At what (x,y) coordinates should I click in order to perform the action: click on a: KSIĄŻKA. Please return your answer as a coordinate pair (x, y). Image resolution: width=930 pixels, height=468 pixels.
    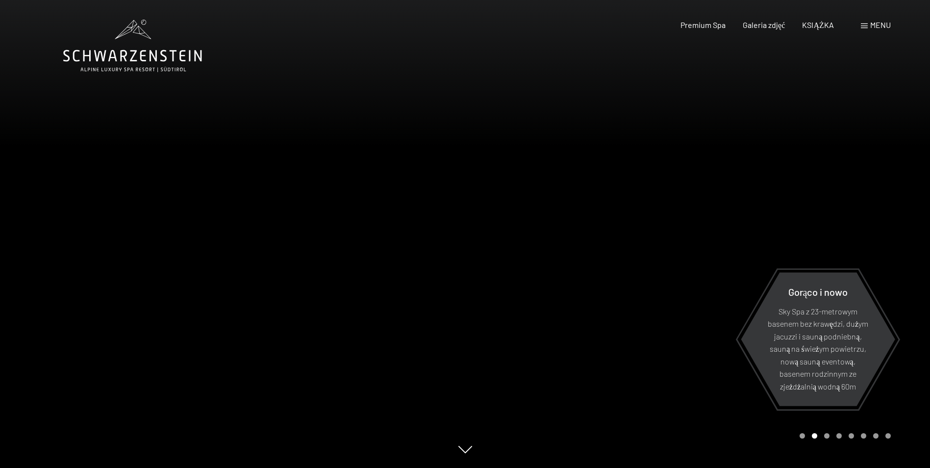
    Looking at the image, I should click on (818, 25).